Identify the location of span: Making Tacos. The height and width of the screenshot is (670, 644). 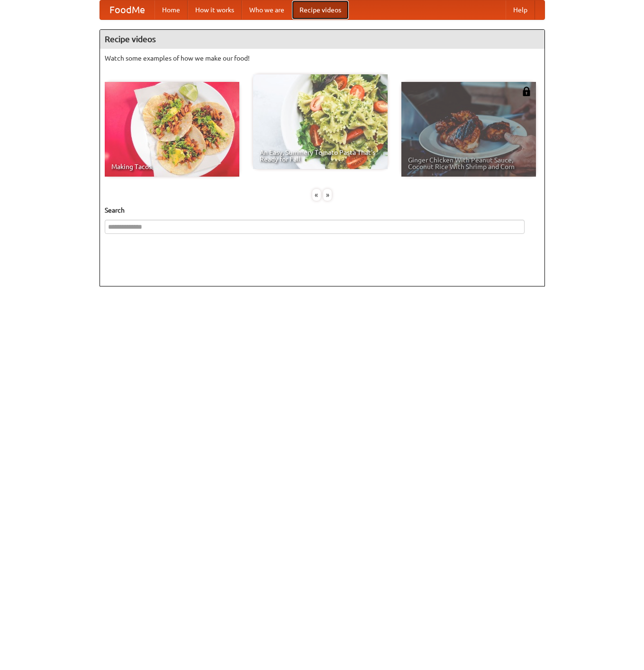
(172, 167).